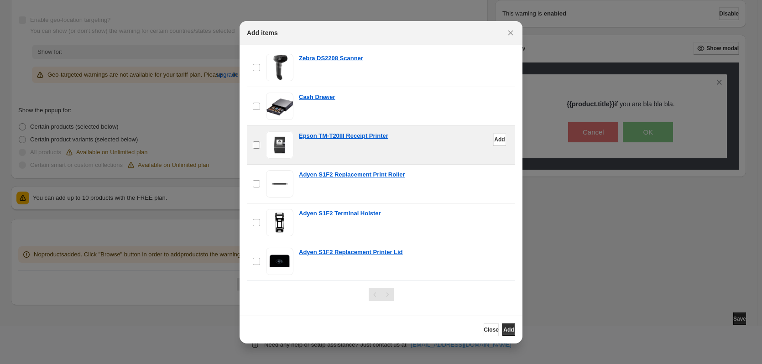 This screenshot has height=364, width=762. Describe the element at coordinates (491, 330) in the screenshot. I see `span: Close` at that location.